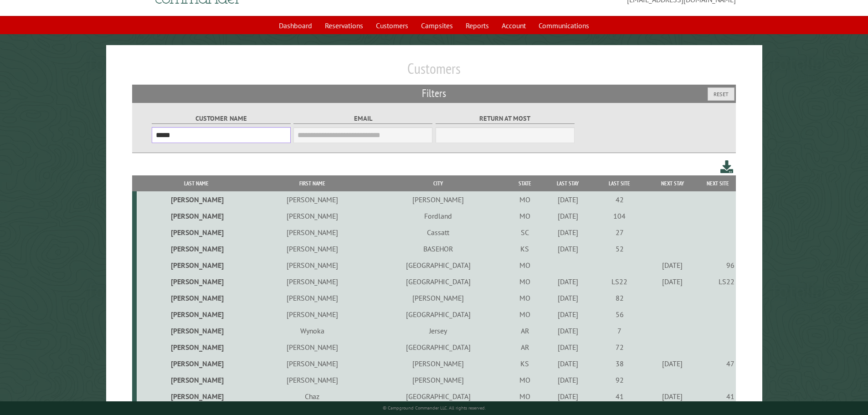 The image size is (868, 415). What do you see at coordinates (312, 331) in the screenshot?
I see `td: Wynoka` at bounding box center [312, 331].